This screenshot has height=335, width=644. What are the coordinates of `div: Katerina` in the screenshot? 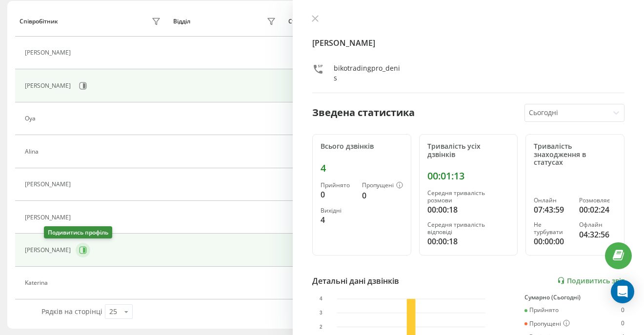 It's located at (38, 283).